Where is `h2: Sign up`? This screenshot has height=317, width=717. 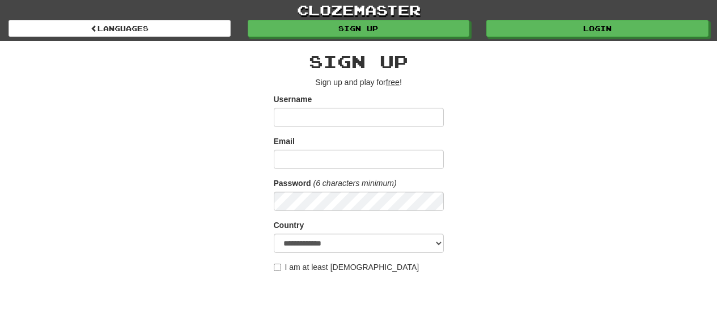
h2: Sign up is located at coordinates (359, 61).